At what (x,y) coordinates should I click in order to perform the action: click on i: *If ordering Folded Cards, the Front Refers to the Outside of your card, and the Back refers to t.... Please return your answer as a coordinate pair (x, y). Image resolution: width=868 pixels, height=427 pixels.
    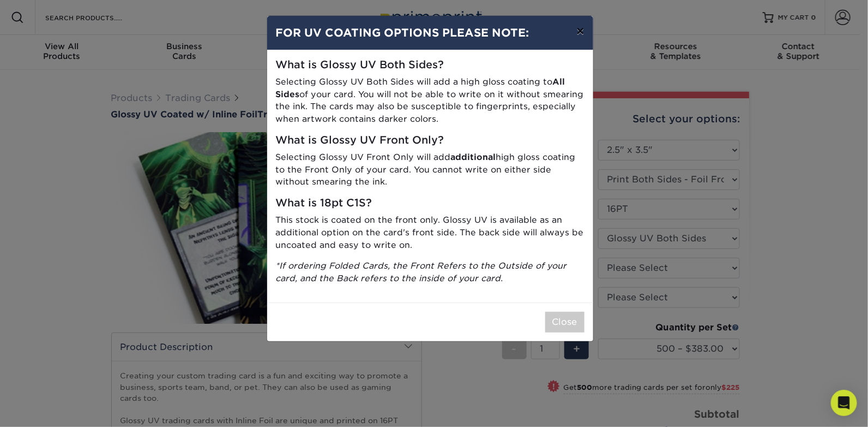
    Looking at the image, I should click on (422, 272).